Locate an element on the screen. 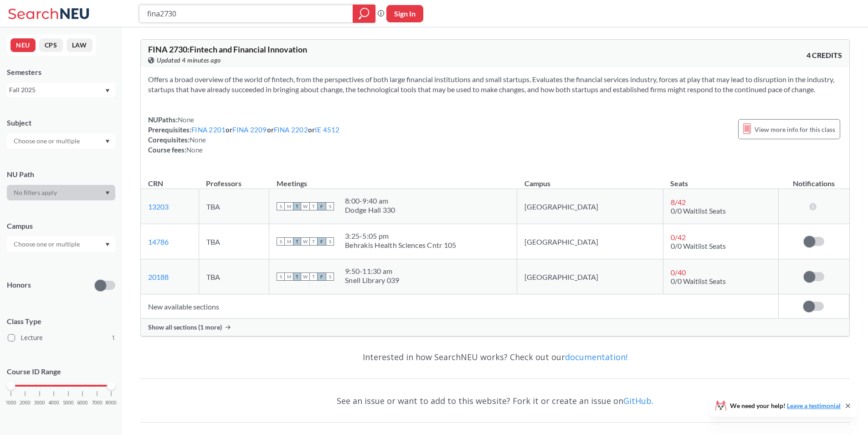 Image resolution: width=868 pixels, height=435 pixels. span: 6000 is located at coordinates (83, 402).